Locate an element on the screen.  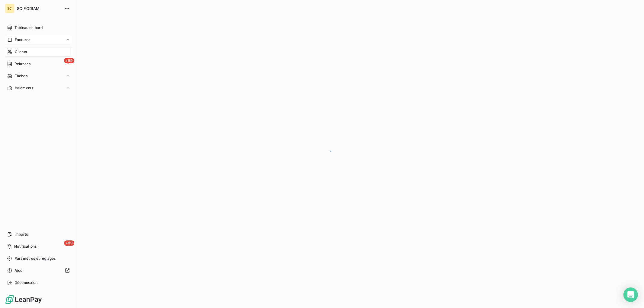
span: Clients is located at coordinates (21, 52).